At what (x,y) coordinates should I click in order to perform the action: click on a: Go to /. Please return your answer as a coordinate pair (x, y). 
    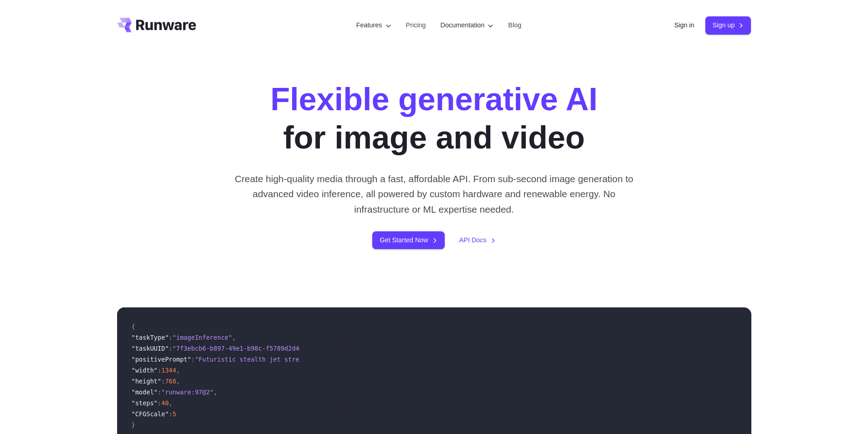
    Looking at the image, I should click on (157, 25).